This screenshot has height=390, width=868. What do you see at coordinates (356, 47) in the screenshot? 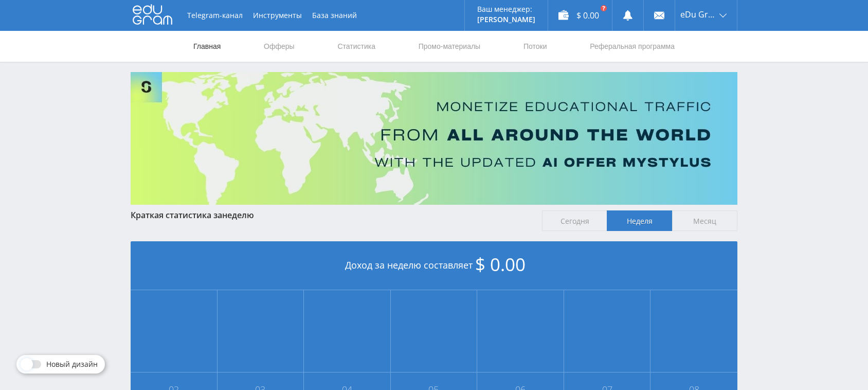
I see `a: Статистика` at bounding box center [356, 47].